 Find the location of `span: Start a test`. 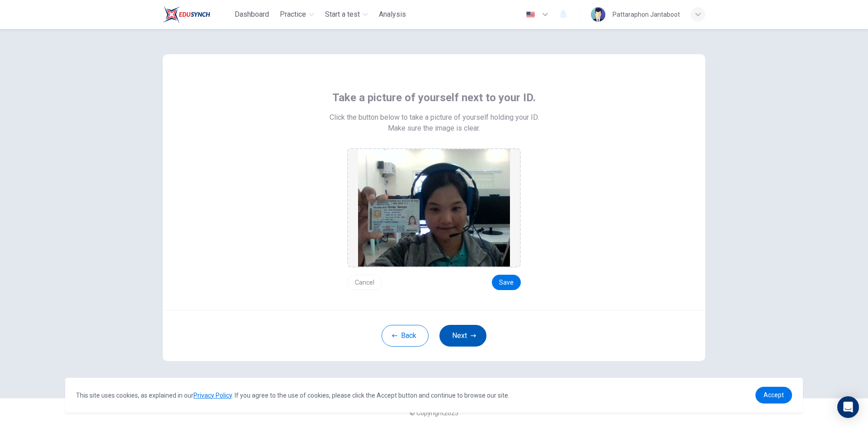

span: Start a test is located at coordinates (342, 14).